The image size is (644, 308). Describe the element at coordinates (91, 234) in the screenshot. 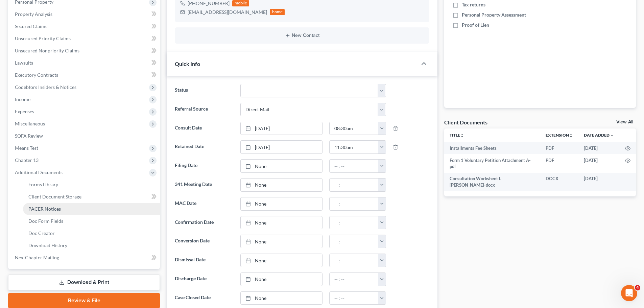

I see `a: Doc Creator` at that location.